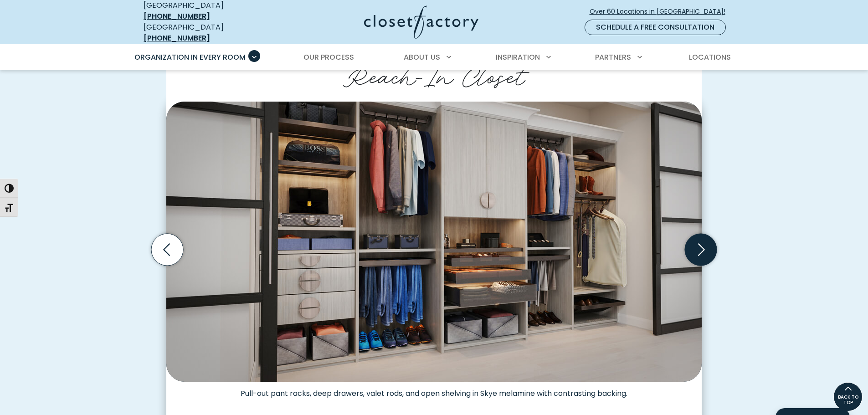  Describe the element at coordinates (190, 57) in the screenshot. I see `span: Organization in Every Room` at that location.